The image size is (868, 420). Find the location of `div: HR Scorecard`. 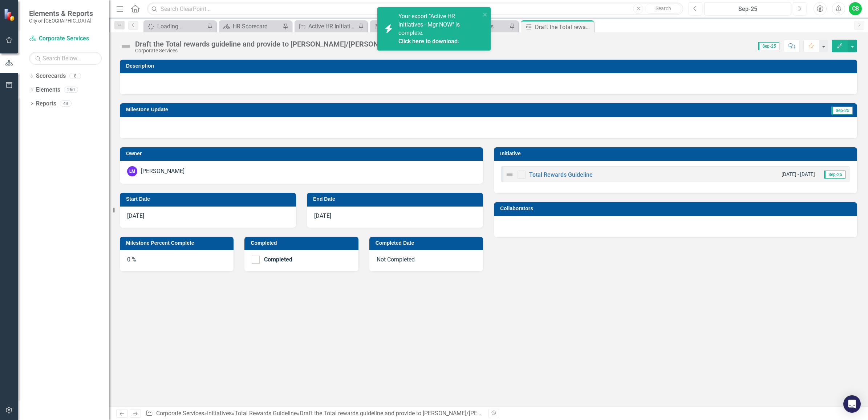

div: HR Scorecard is located at coordinates (257, 26).